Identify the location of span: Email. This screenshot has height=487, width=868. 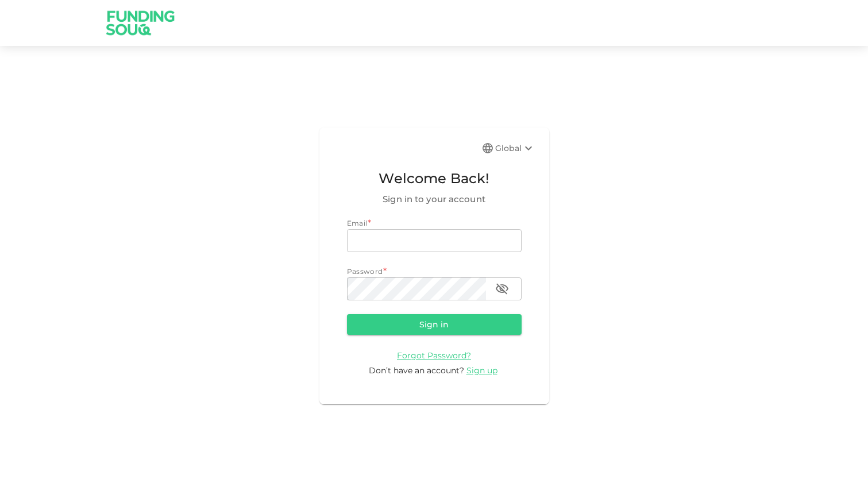
(357, 223).